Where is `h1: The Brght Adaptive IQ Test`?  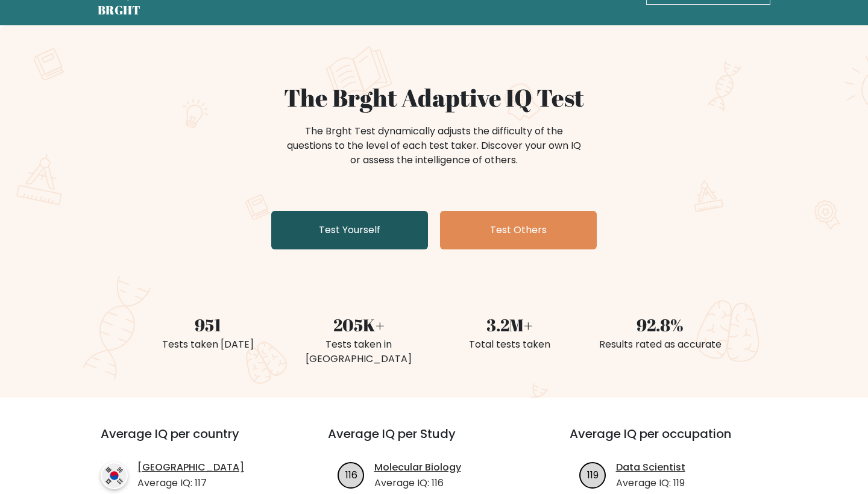 h1: The Brght Adaptive IQ Test is located at coordinates (434, 97).